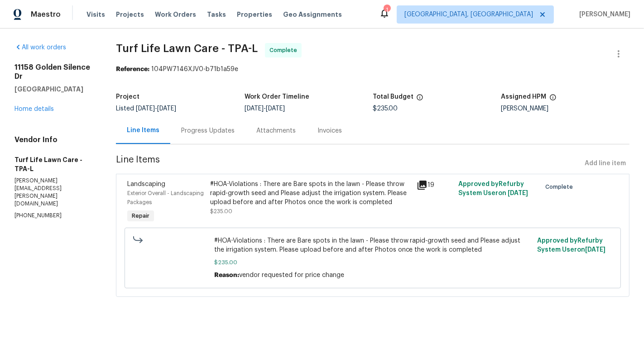 Image resolution: width=644 pixels, height=358 pixels. What do you see at coordinates (292, 275) in the screenshot?
I see `span: vendor requested for price change` at bounding box center [292, 275].